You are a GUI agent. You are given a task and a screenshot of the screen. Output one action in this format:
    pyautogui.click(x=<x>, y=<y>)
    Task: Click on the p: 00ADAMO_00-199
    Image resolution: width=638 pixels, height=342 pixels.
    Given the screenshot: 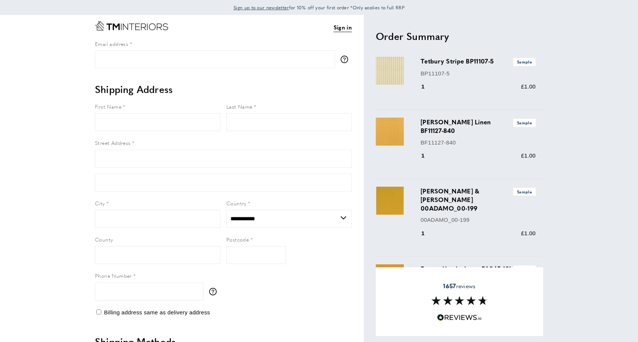 What is the action you would take?
    pyautogui.click(x=478, y=220)
    